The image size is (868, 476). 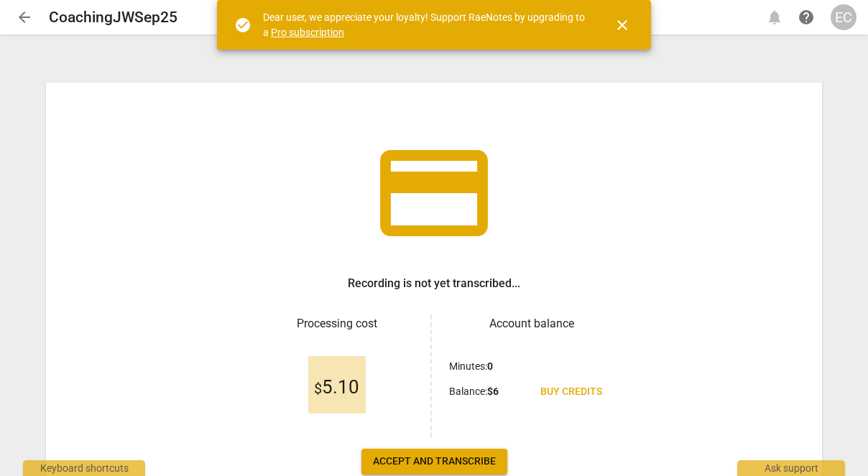 I want to click on span: 5.10, so click(x=336, y=387).